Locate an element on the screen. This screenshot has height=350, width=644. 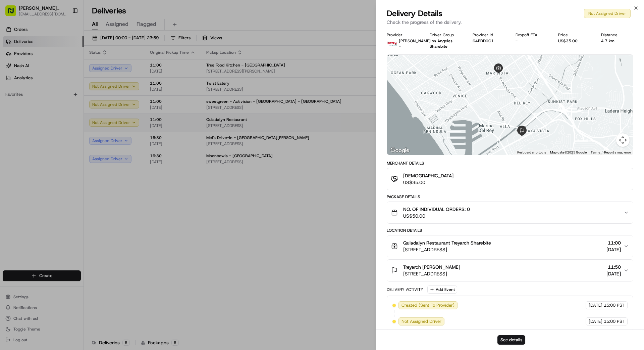
span: US$50.00 is located at coordinates (436, 216).